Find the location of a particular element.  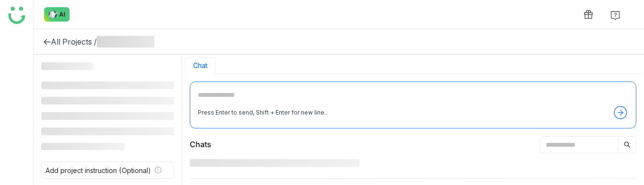

div: Chats is located at coordinates (200, 144).